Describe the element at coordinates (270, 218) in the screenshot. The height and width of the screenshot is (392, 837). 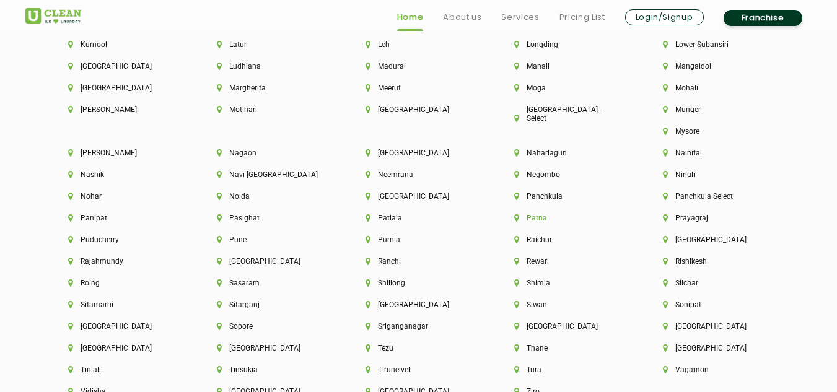
I see `li: Pasighat` at that location.